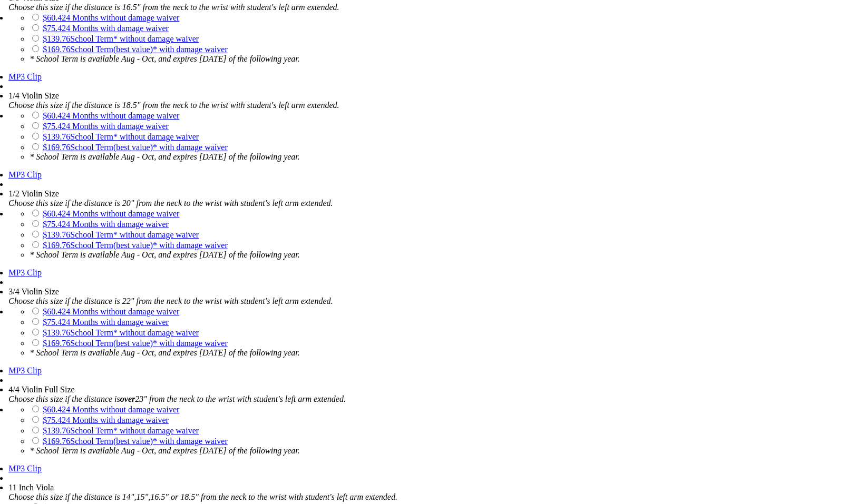  I want to click on em: Choose this size if the distance is 14",15",16.5" or 18.5" from the neck to the wrist with studen..., so click(203, 496).